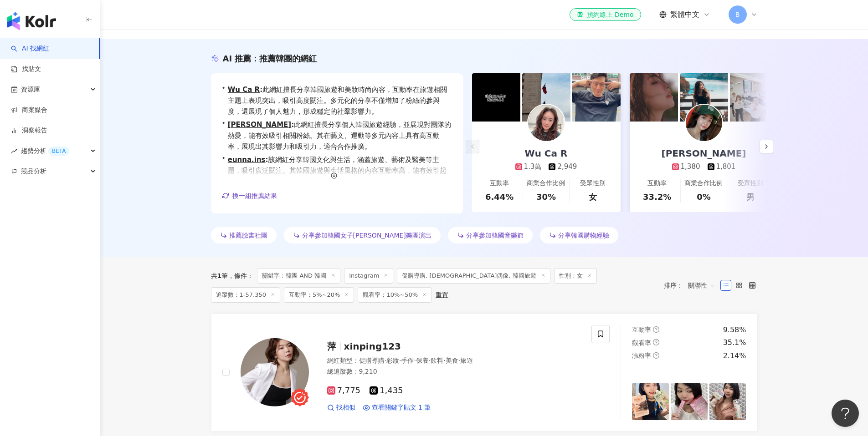 The image size is (868, 436). Describe the element at coordinates (423, 360) in the screenshot. I see `span: 保養` at that location.